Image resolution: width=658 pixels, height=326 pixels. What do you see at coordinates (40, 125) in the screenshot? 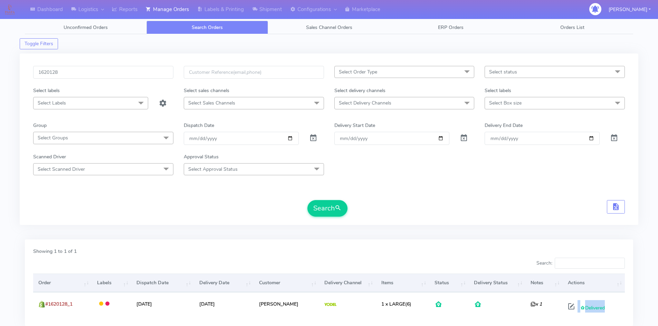
I see `label: Group` at bounding box center [40, 125].